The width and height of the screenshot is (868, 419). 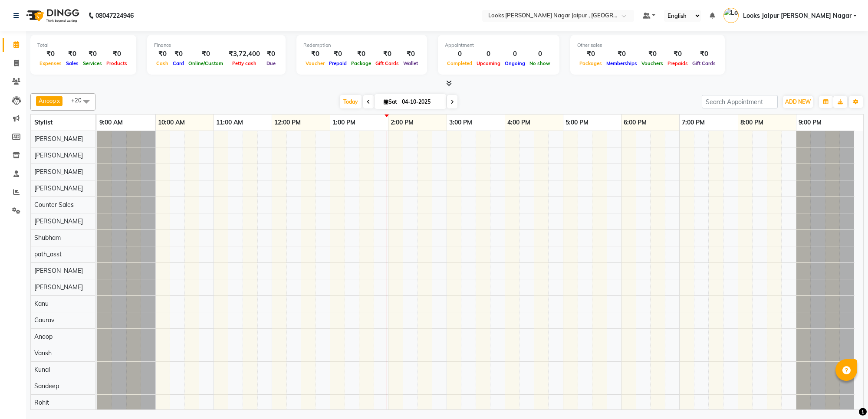 What do you see at coordinates (590, 64) in the screenshot?
I see `span: Packages` at bounding box center [590, 64].